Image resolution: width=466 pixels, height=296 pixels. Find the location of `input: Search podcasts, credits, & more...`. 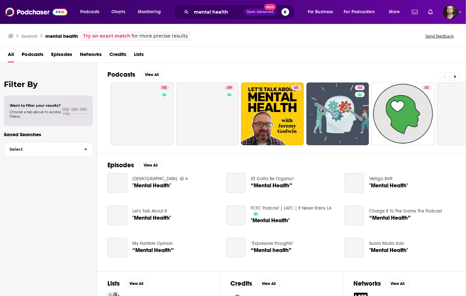

input: Search podcasts, credits, & more... is located at coordinates (217, 12).